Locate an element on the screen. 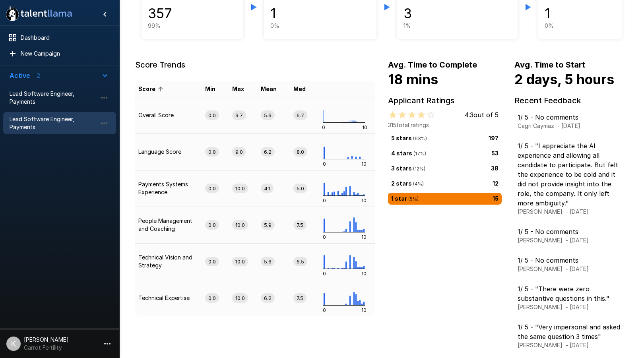 Image resolution: width=644 pixels, height=358 pixels. h4: 357 is located at coordinates (192, 14).